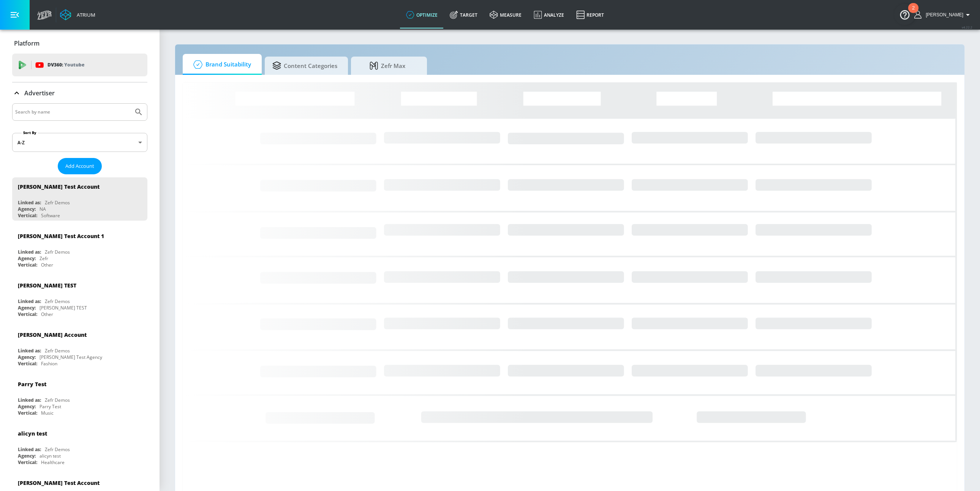  What do you see at coordinates (80, 166) in the screenshot?
I see `span: Add Account` at bounding box center [80, 166].